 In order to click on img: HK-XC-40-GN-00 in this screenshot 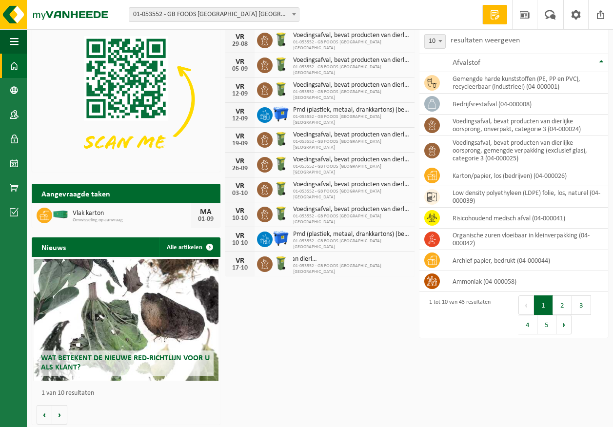, I will do `click(60, 214)`.